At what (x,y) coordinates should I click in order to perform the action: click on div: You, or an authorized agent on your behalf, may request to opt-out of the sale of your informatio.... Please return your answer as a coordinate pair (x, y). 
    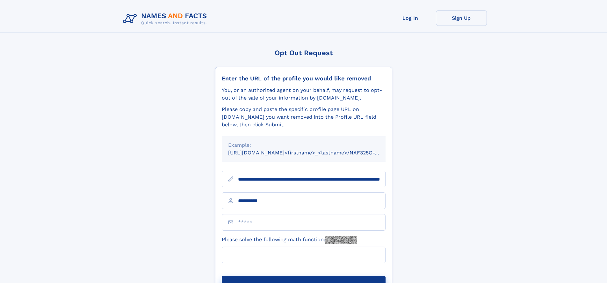
    Looking at the image, I should click on (304, 94).